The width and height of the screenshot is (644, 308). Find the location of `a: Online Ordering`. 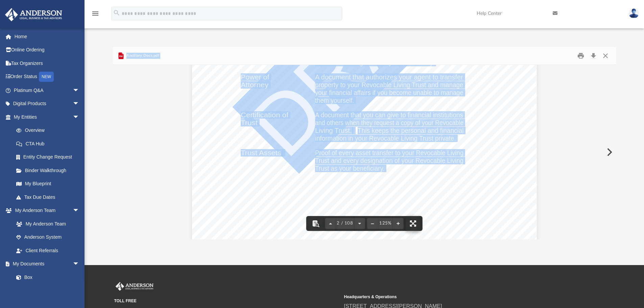

a: Online Ordering is located at coordinates (47, 50).